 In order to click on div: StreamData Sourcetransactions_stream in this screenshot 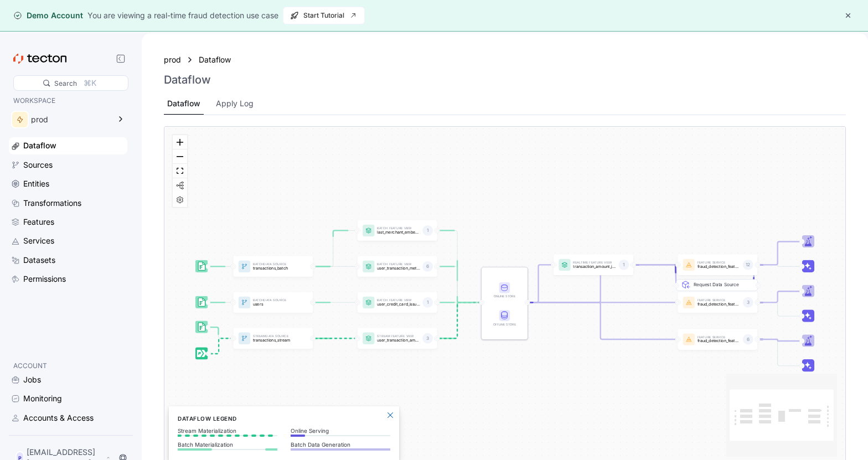, I will do `click(273, 339)`.